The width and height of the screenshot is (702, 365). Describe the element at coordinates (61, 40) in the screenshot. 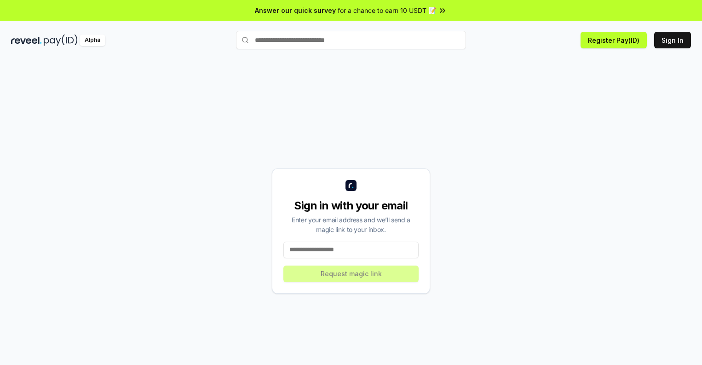

I see `img: pay_id` at that location.